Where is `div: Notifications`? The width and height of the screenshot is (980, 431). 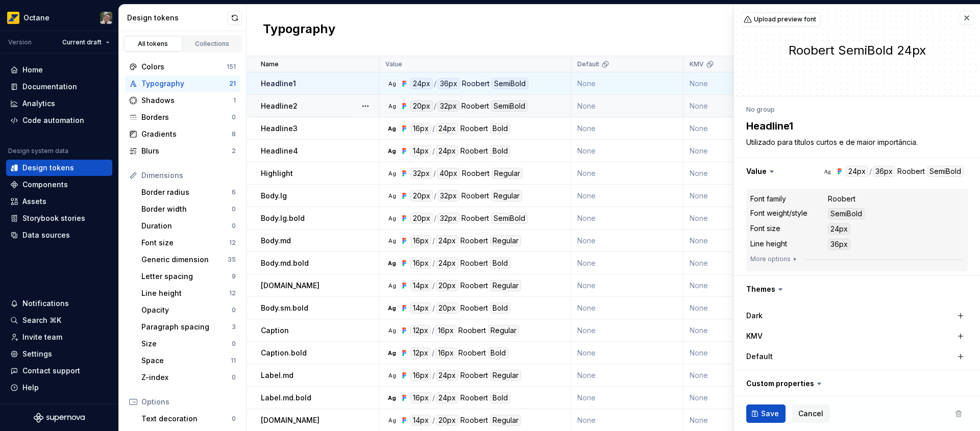 div: Notifications is located at coordinates (46, 303).